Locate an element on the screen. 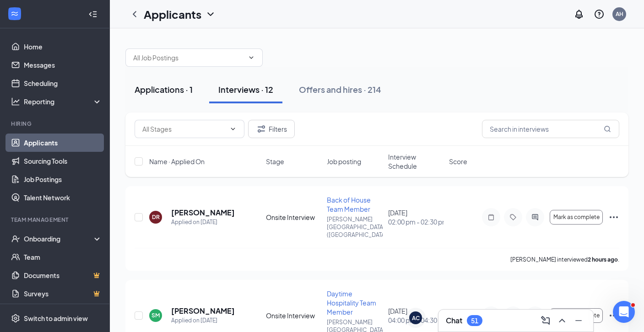 The width and height of the screenshot is (644, 332). svg: MagnifyingGlass is located at coordinates (607, 129).